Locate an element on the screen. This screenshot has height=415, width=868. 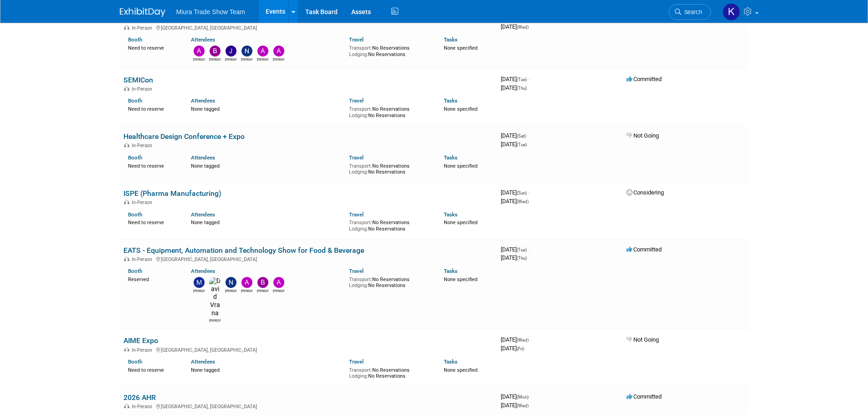
img: Ashley Harris is located at coordinates (279, 282).